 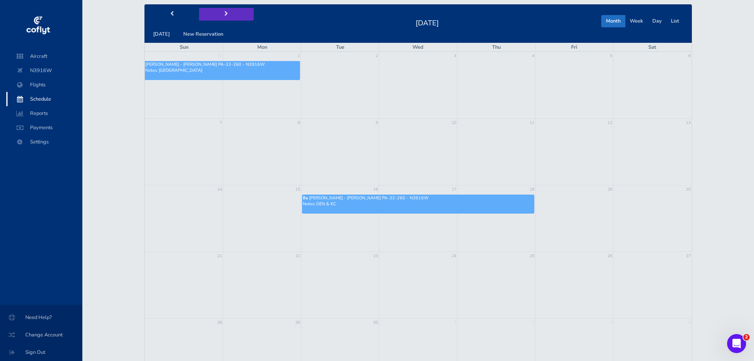 What do you see at coordinates (41, 352) in the screenshot?
I see `span: Sign Out` at bounding box center [41, 352].